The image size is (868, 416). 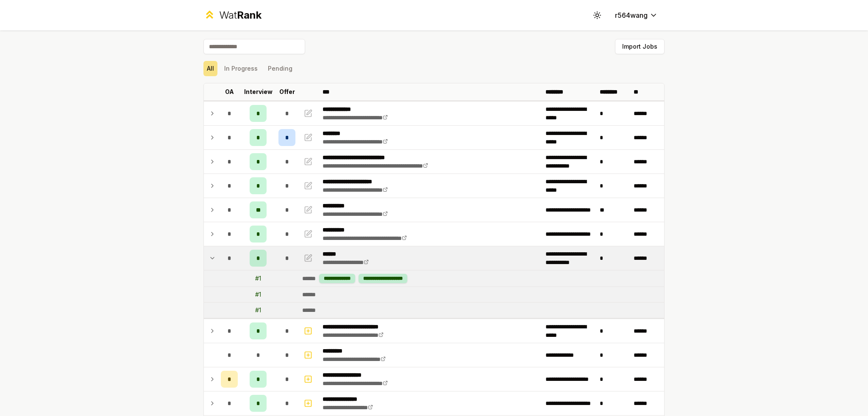 I want to click on p: OA, so click(x=229, y=92).